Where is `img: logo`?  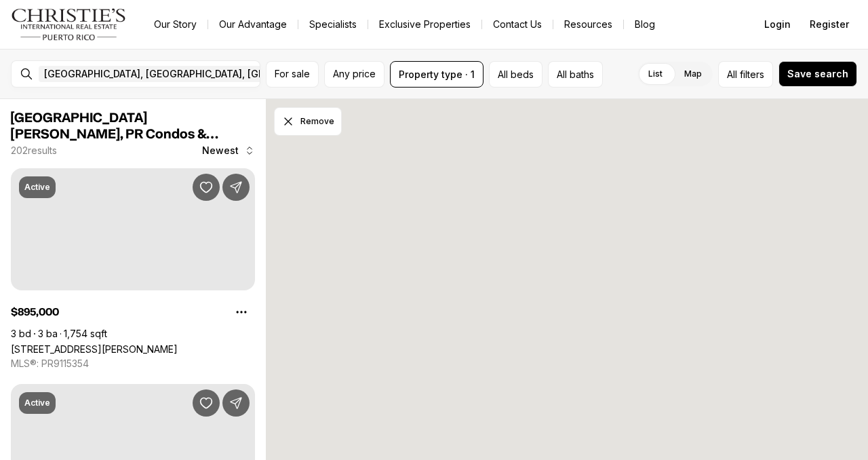 img: logo is located at coordinates (68, 25).